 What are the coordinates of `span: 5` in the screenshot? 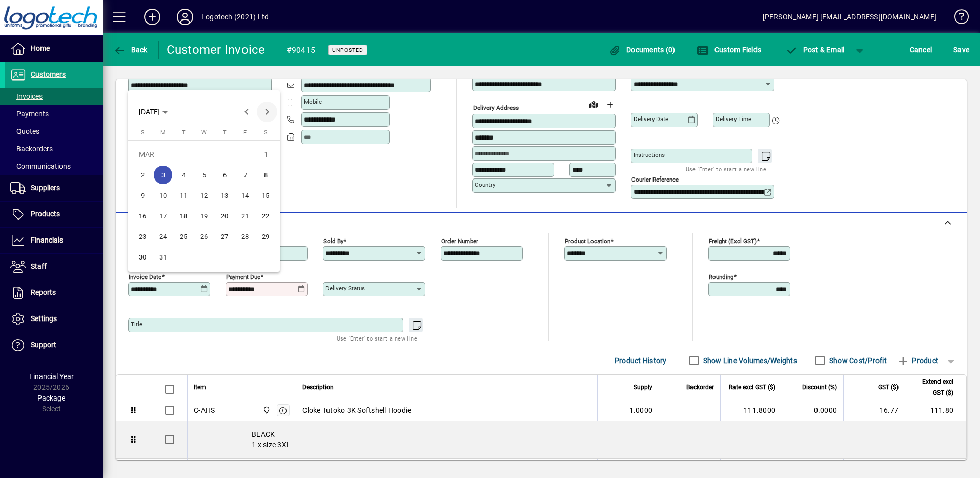 It's located at (204, 175).